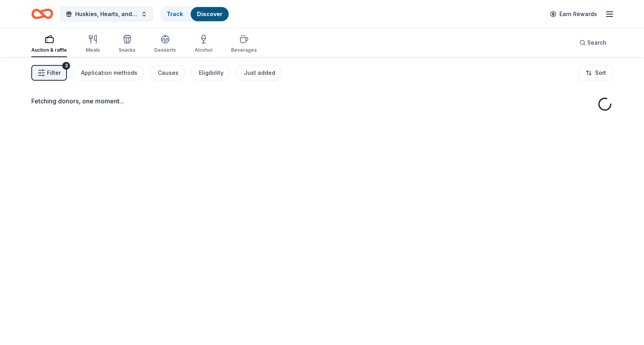 The image size is (644, 345). Describe the element at coordinates (593, 43) in the screenshot. I see `button: Search` at that location.